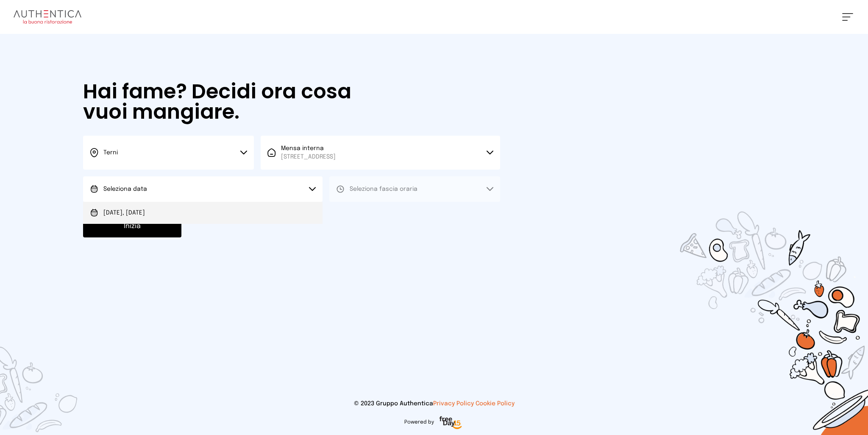 The height and width of the screenshot is (435, 868). What do you see at coordinates (434, 404) in the screenshot?
I see `p: © 2023 Gruppo Authentica` at bounding box center [434, 404].